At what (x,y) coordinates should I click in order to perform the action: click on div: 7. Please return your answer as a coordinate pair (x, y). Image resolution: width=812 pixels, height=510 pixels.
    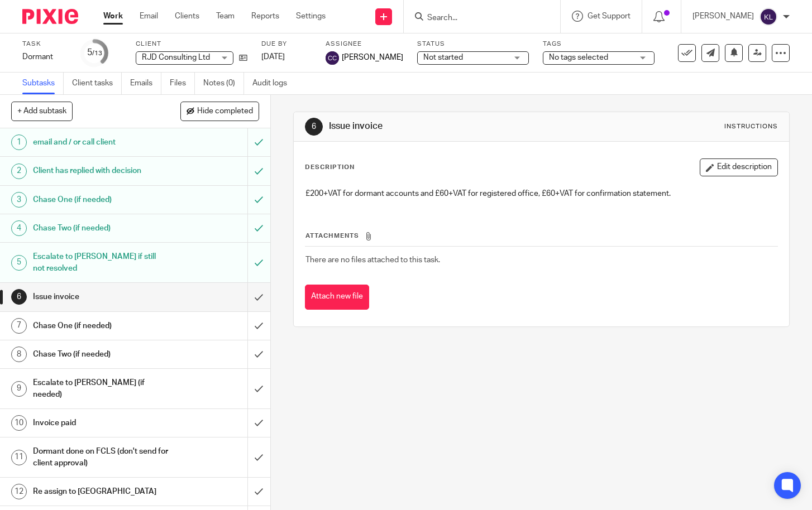
    Looking at the image, I should click on (19, 326).